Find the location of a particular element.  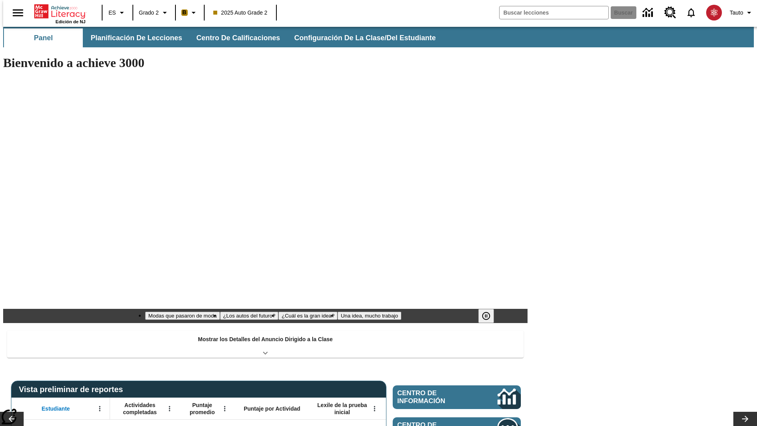

div: Mostrar los Detalles del Anuncio Dirigido a la Clase is located at coordinates (265, 344).